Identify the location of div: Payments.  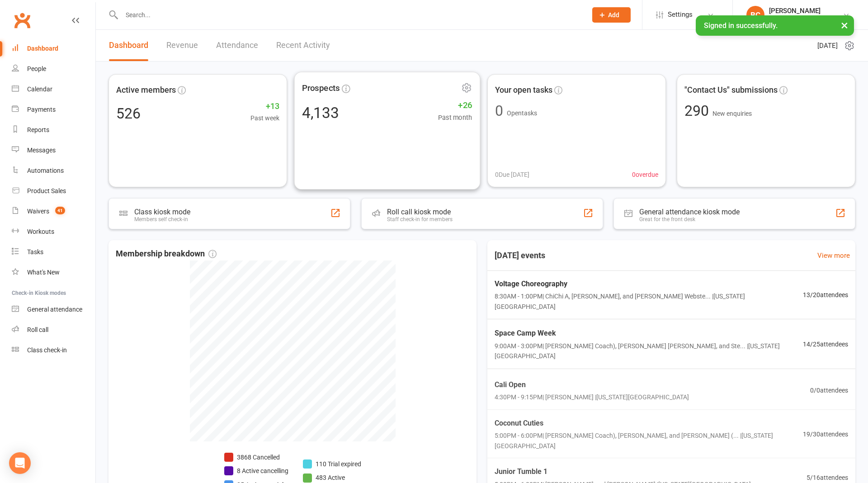
(41, 109).